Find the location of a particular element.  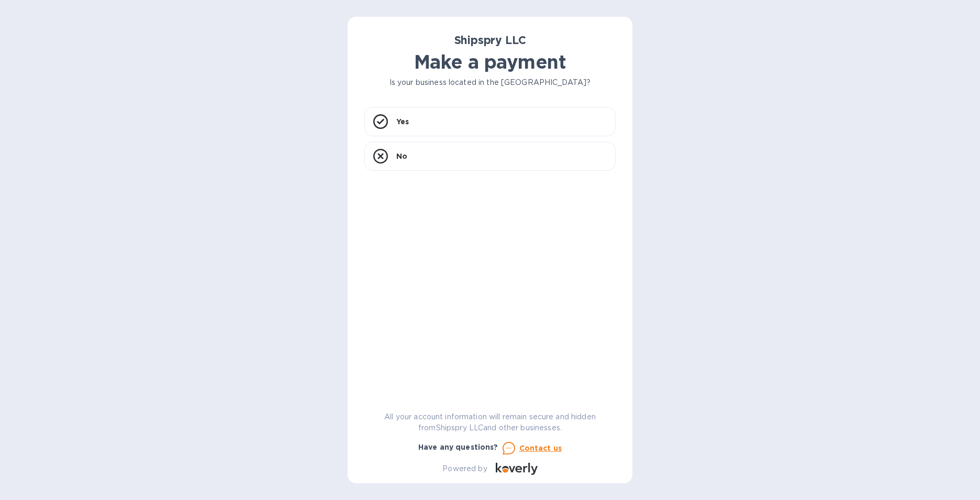

h1: Make a payment is located at coordinates (490, 62).